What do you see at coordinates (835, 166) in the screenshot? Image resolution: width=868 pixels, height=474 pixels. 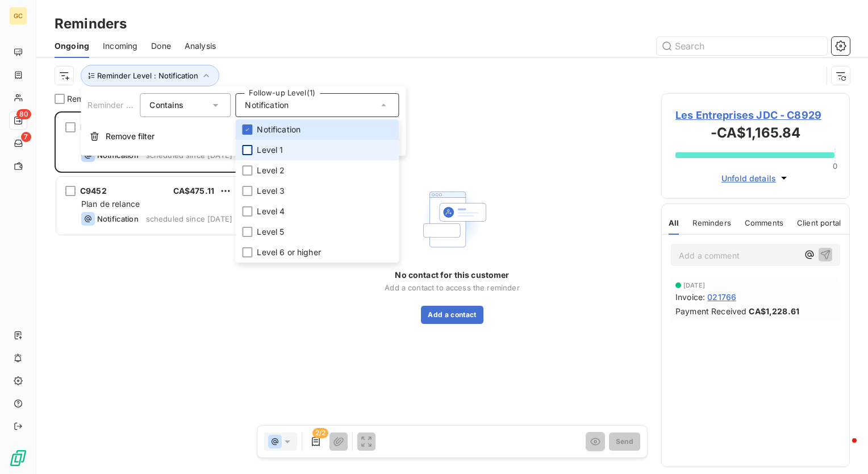 I see `span: 0` at bounding box center [835, 166].